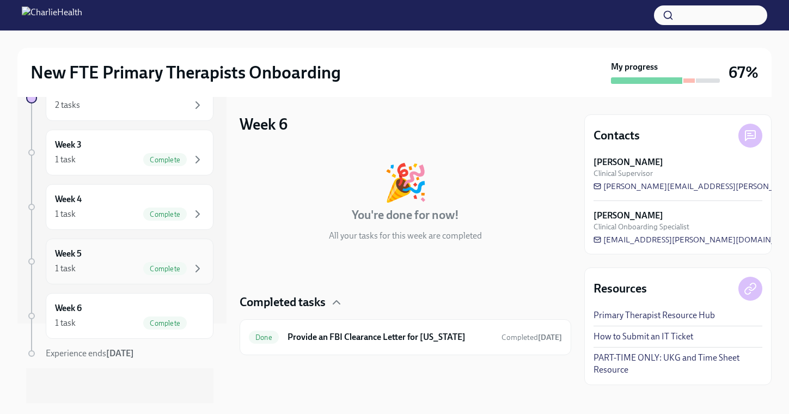  Describe the element at coordinates (635, 67) in the screenshot. I see `strong: My progress` at that location.